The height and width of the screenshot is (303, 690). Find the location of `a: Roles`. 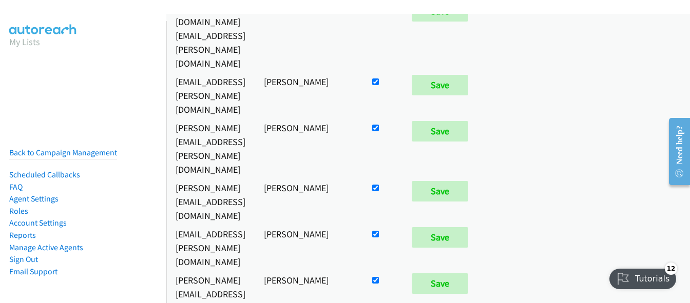

a: Roles is located at coordinates (18, 211).